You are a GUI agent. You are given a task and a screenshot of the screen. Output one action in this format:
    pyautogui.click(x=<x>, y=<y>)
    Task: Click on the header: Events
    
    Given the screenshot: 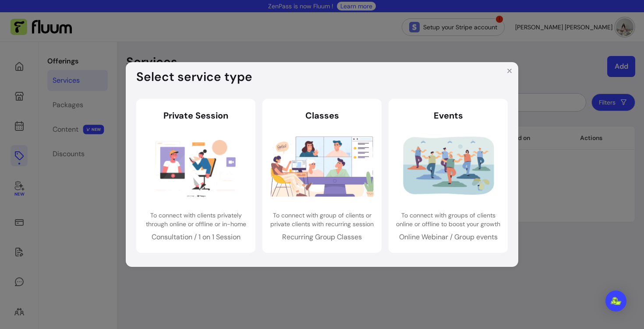 What is the action you would take?
    pyautogui.click(x=448, y=116)
    